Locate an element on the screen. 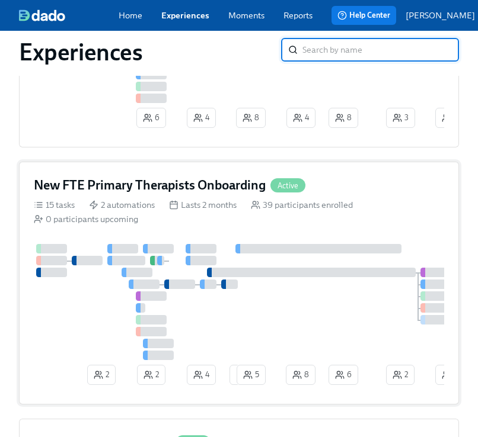 This screenshot has height=437, width=478. div: 0 participants upcoming is located at coordinates (86, 219).